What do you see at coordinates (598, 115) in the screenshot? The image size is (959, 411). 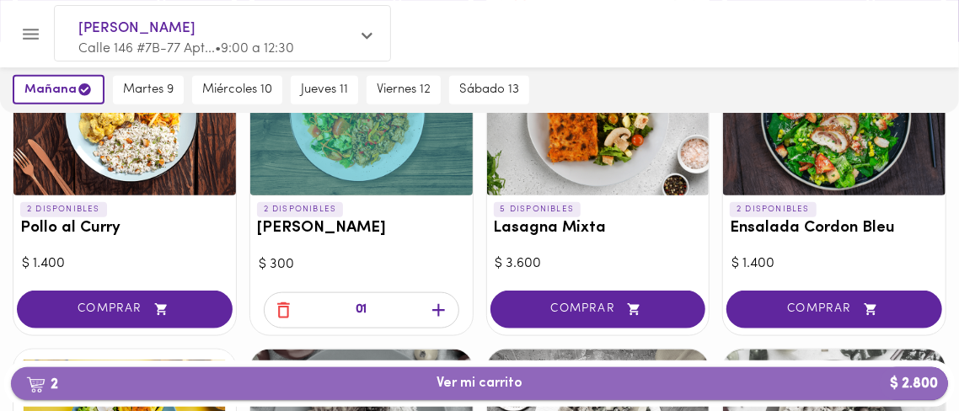 I see `div: Lasagna Mixta` at bounding box center [598, 115].